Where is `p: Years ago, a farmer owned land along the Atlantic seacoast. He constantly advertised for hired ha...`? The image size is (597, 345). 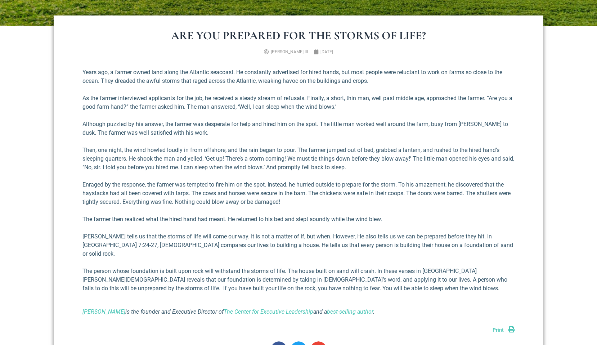
p: Years ago, a farmer owned land along the Atlantic seacoast. He constantly advertised for hired ha... is located at coordinates (298, 77).